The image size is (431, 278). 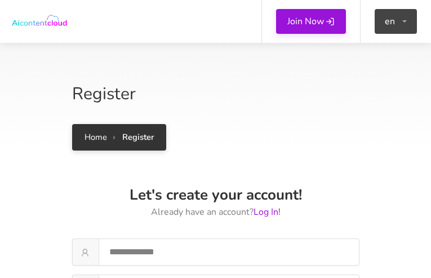 What do you see at coordinates (311, 21) in the screenshot?
I see `a: Join Now` at bounding box center [311, 21].